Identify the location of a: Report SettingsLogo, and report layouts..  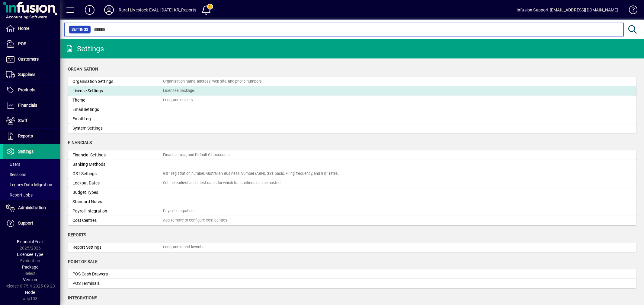
(352, 247).